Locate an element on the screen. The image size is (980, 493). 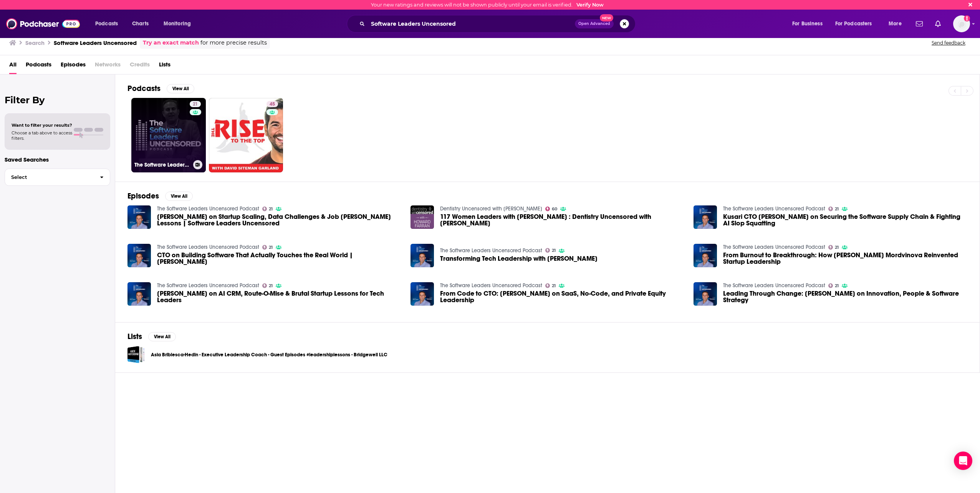
a: All is located at coordinates (13, 66).